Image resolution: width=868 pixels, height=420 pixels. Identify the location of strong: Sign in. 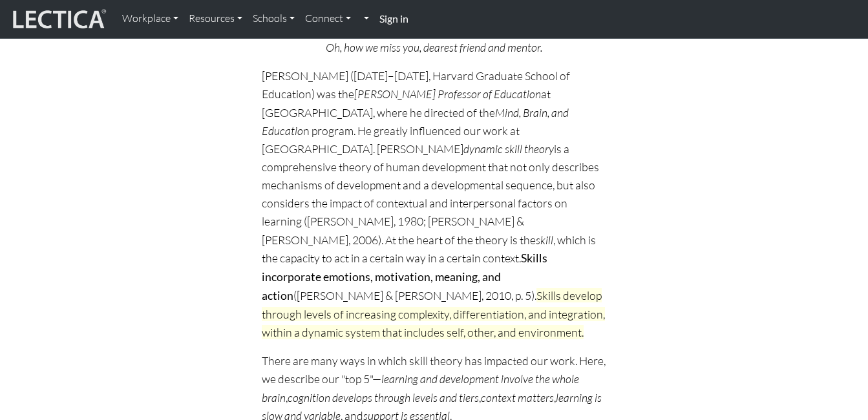
(394, 18).